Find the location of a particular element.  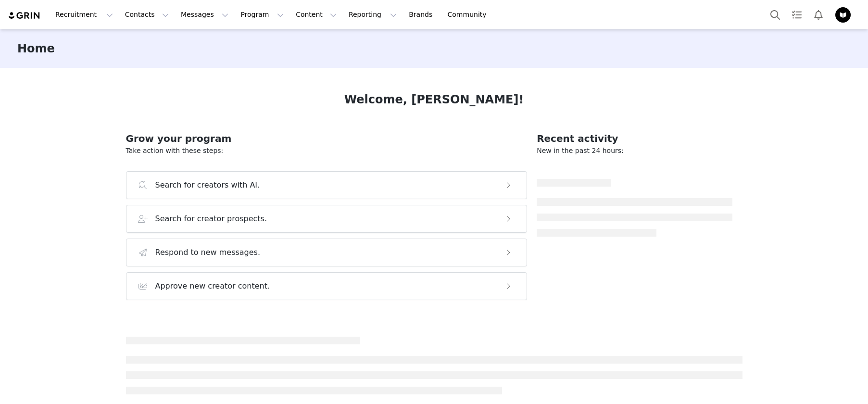

a: grin logo is located at coordinates (25, 15).